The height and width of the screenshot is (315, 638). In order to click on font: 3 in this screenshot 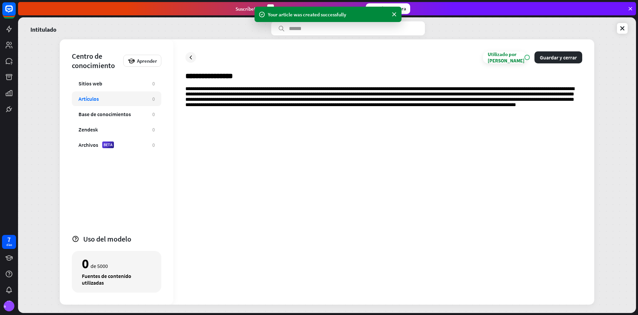, I will do `click(271, 9)`.